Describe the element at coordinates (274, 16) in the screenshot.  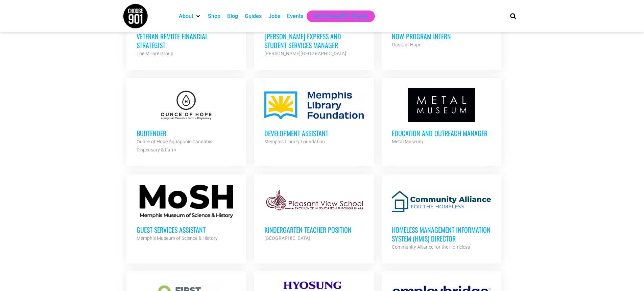
I see `div: Jobs` at that location.